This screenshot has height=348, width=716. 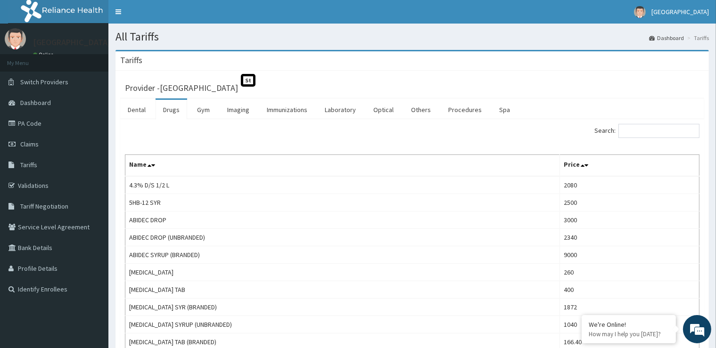 I want to click on span: Claims, so click(x=29, y=144).